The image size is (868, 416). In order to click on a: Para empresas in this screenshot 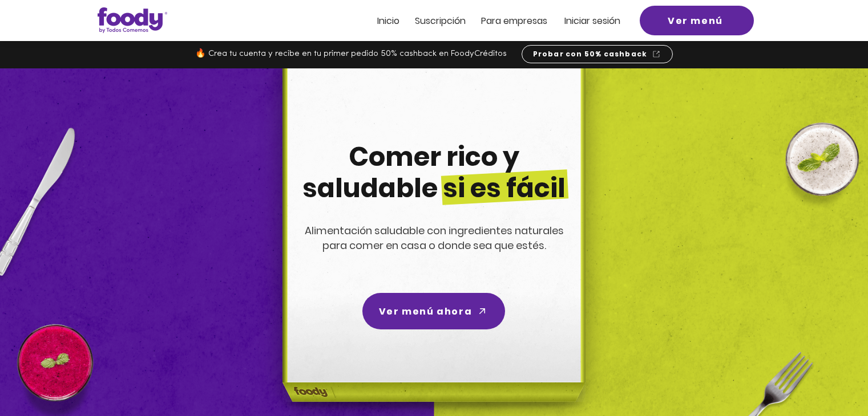, I will do `click(514, 21)`.